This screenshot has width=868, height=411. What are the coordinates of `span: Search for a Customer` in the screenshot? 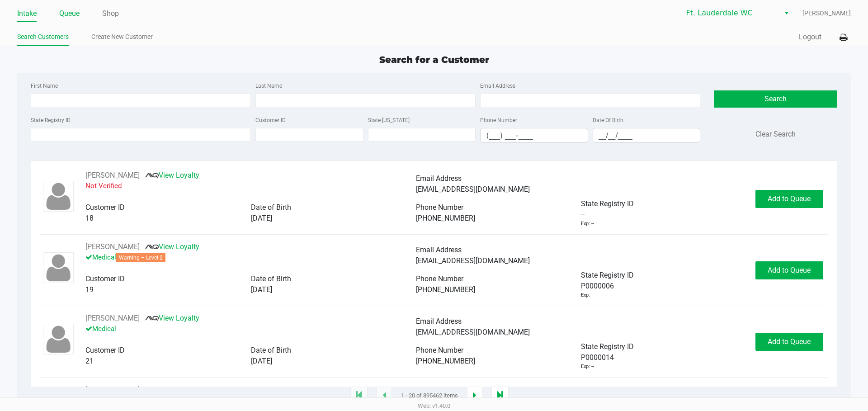 It's located at (434, 60).